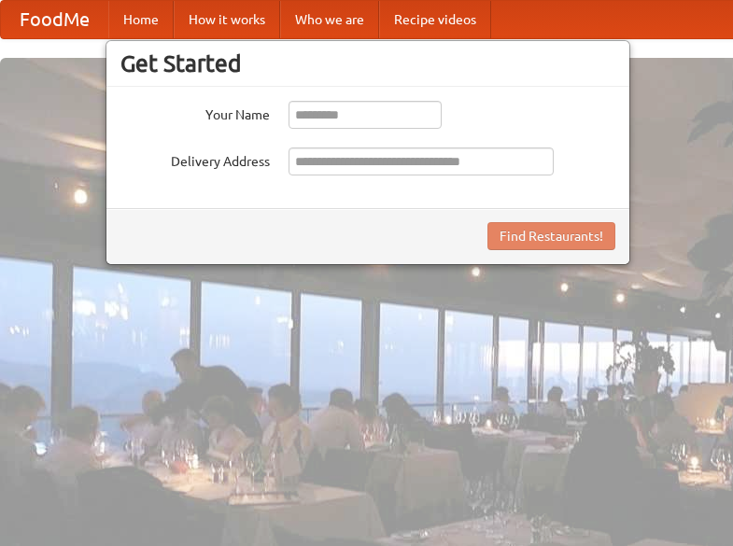 Image resolution: width=733 pixels, height=546 pixels. Describe the element at coordinates (368, 63) in the screenshot. I see `h3: Get Started` at that location.